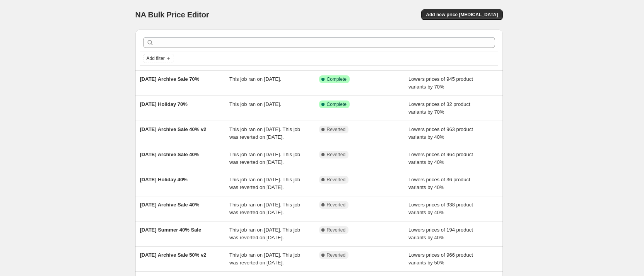 This screenshot has height=276, width=644. What do you see at coordinates (156, 58) in the screenshot?
I see `span: Add filter` at bounding box center [156, 58].